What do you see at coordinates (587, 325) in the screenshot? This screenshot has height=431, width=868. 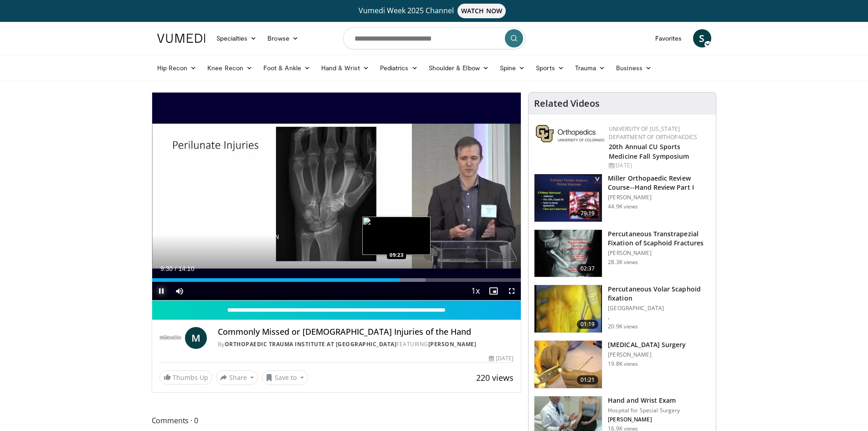 I see `span: 01:19` at bounding box center [587, 325].